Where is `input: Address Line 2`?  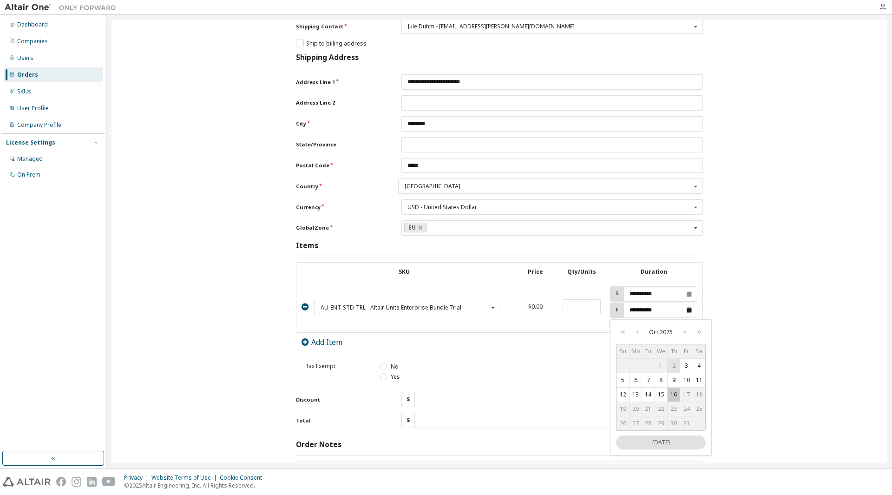
input: Address Line 2 is located at coordinates (552, 103).